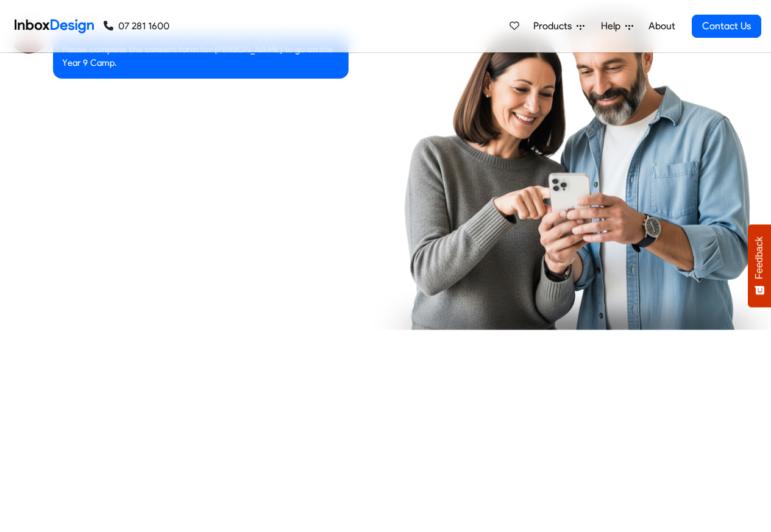  Describe the element at coordinates (759, 257) in the screenshot. I see `span: Feedback` at that location.